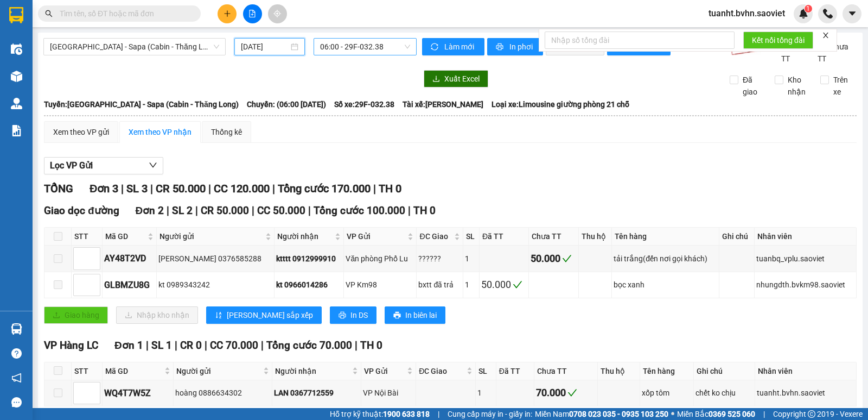  What do you see at coordinates (364, 104) in the screenshot?
I see `span: Số xe: 29F-032.38` at bounding box center [364, 104].